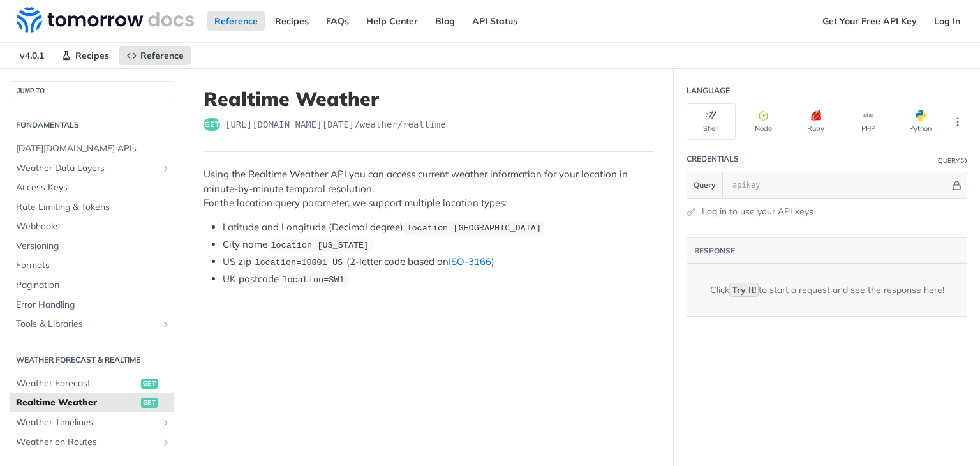 The image size is (980, 466). What do you see at coordinates (93, 227) in the screenshot?
I see `span: Webhooks` at bounding box center [93, 227].